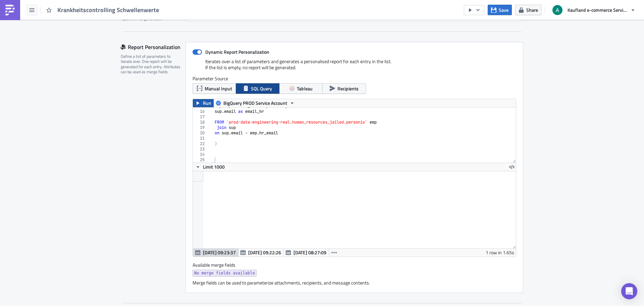  Describe the element at coordinates (151, 11) in the screenshot. I see `div: Optionally, perform a condition check before generating and sending a report. Only if true, the r...` at that location.